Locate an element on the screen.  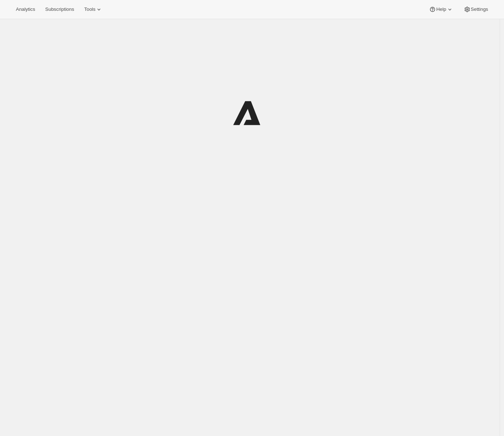
span: Subscriptions is located at coordinates (59, 9).